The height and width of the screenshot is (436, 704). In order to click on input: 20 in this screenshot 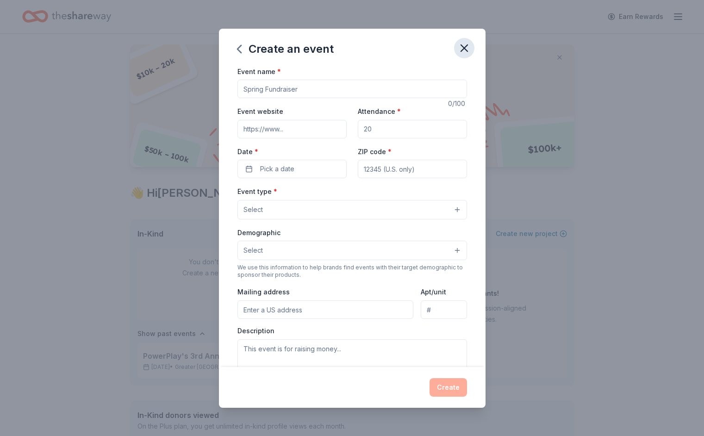, I will do `click(412, 129)`.